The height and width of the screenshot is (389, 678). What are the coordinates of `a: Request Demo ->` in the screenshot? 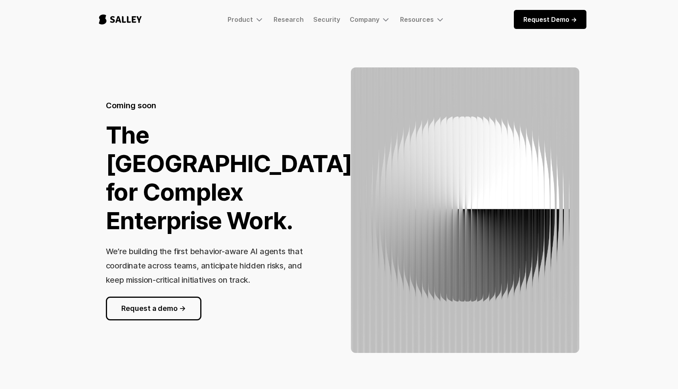 It's located at (550, 19).